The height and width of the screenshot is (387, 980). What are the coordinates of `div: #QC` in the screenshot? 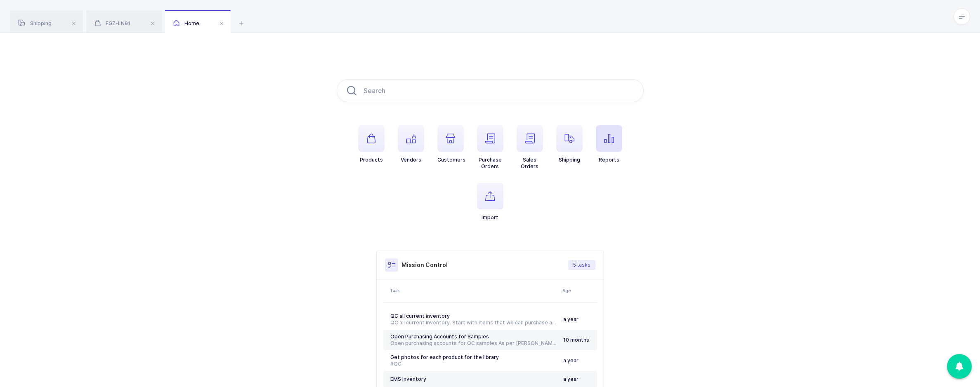 It's located at (473, 364).